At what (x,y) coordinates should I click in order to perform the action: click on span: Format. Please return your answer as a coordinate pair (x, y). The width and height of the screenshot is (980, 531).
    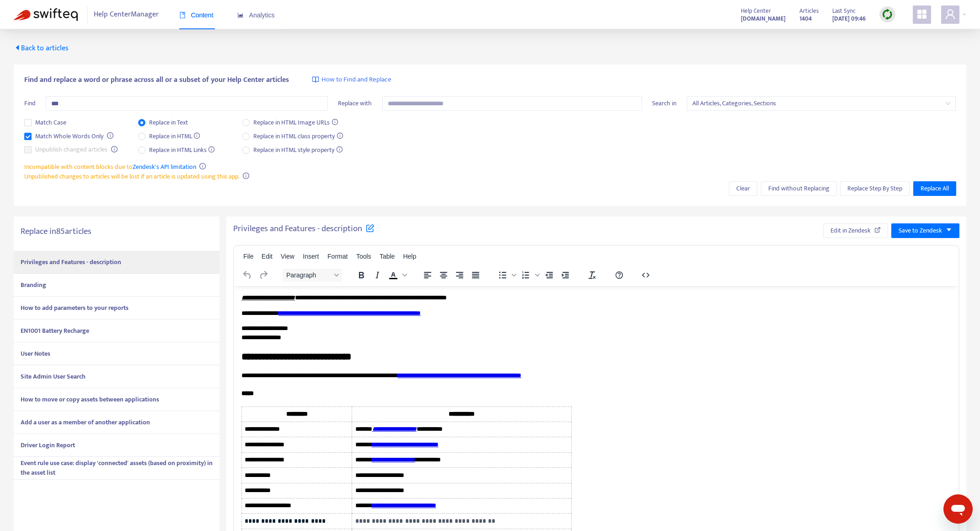
    Looking at the image, I should click on (338, 257).